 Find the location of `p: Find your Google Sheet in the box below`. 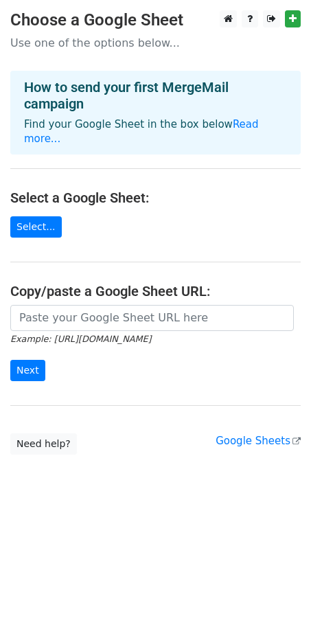

p: Find your Google Sheet in the box below is located at coordinates (155, 132).